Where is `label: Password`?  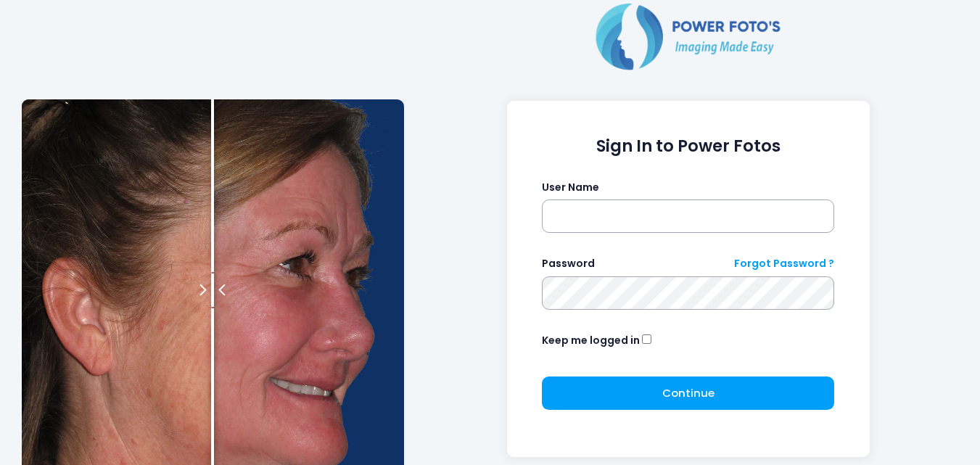 label: Password is located at coordinates (568, 264).